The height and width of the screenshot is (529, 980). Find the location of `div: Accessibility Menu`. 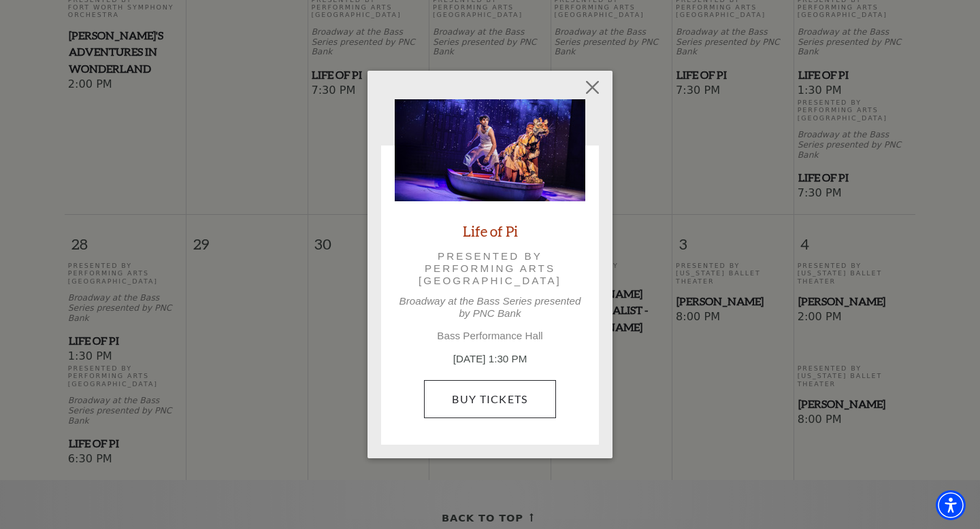

div: Accessibility Menu is located at coordinates (951, 505).